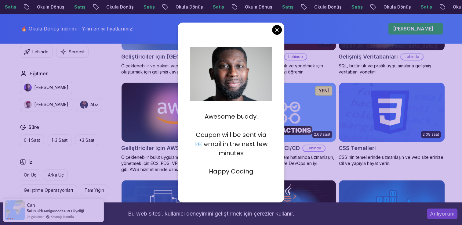 The width and height of the screenshot is (462, 225). I want to click on h2: Eğitmen, so click(39, 74).